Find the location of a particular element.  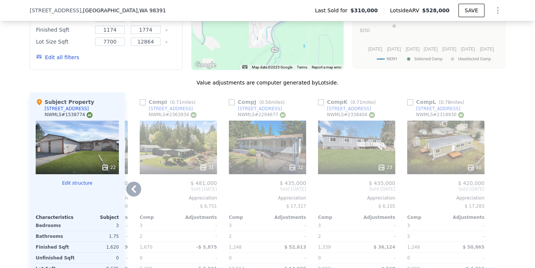

text: 98391 is located at coordinates (392, 59).